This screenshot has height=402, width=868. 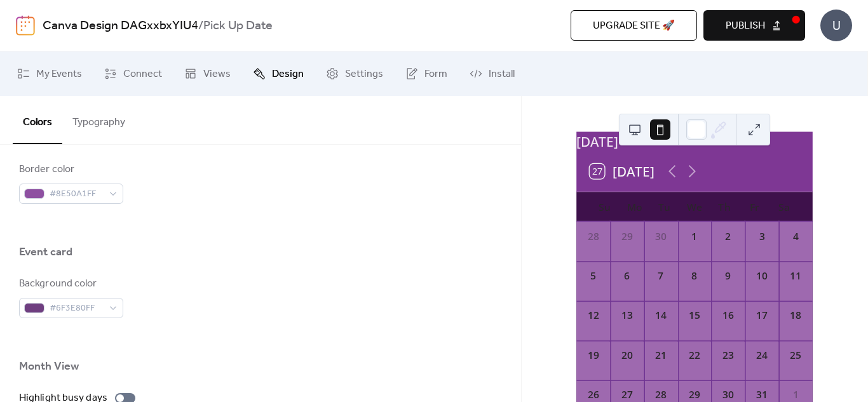 What do you see at coordinates (77, 309) in the screenshot?
I see `span: #6F3E80FF` at bounding box center [77, 309].